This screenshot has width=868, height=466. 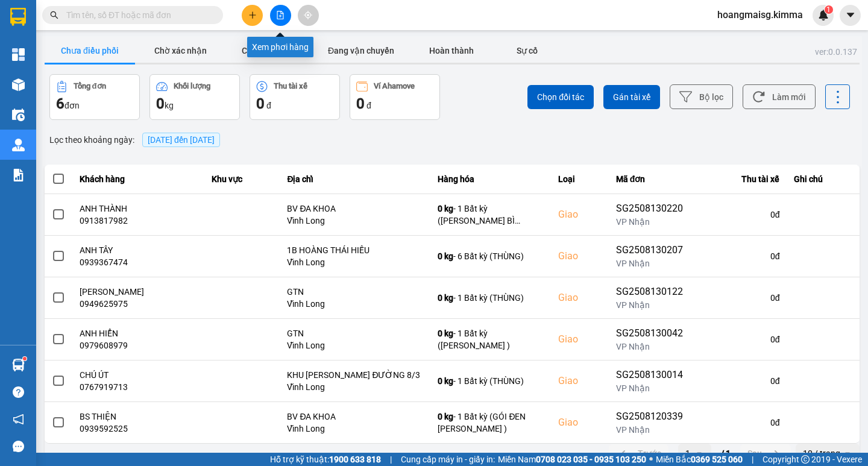 What do you see at coordinates (632, 97) in the screenshot?
I see `button: Gán tài xế` at bounding box center [632, 97].